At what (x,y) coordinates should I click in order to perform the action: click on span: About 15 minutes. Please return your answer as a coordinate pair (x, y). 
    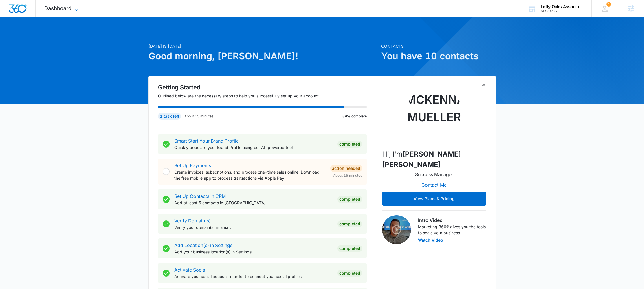
    Looking at the image, I should click on (348, 176).